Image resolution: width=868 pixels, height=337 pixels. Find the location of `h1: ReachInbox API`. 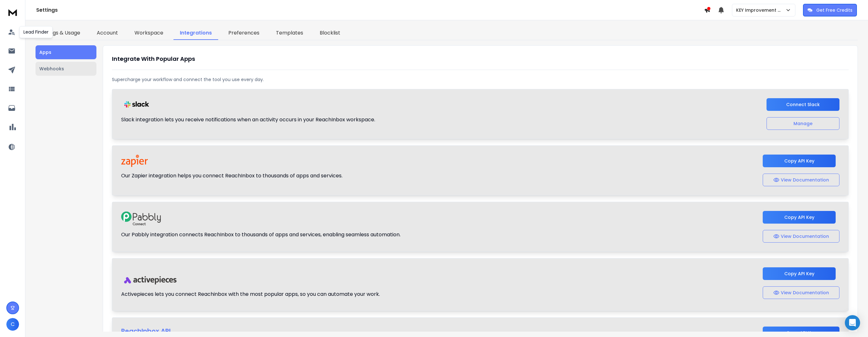

h1: ReachInbox API is located at coordinates (208, 331).